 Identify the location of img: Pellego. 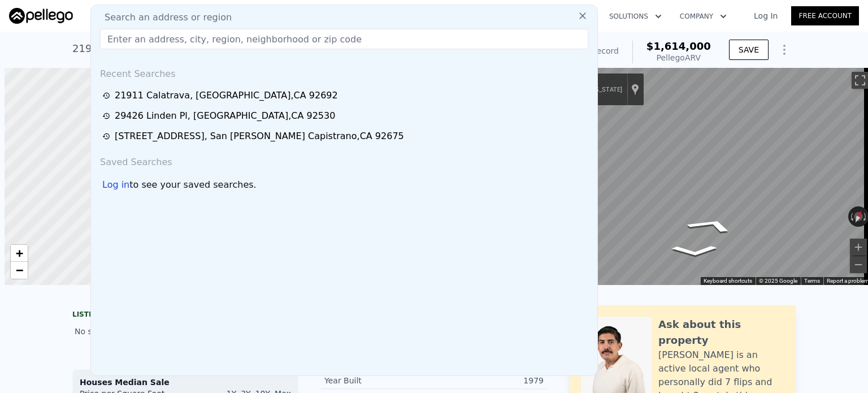
(41, 16).